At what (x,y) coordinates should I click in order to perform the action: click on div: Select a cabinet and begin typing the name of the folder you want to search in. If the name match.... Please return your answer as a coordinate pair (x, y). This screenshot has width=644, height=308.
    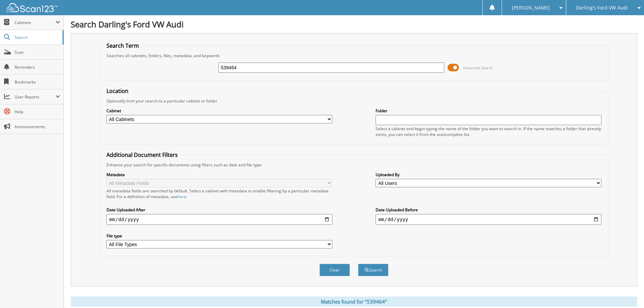
    Looking at the image, I should click on (489, 131).